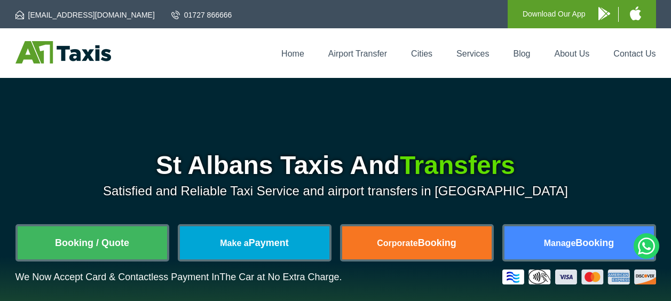 The image size is (671, 301). I want to click on img: Credit And Debit Cards, so click(579, 277).